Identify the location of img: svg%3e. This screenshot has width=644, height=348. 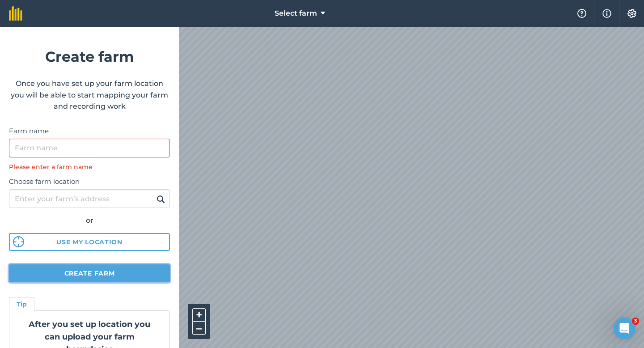
(18, 241).